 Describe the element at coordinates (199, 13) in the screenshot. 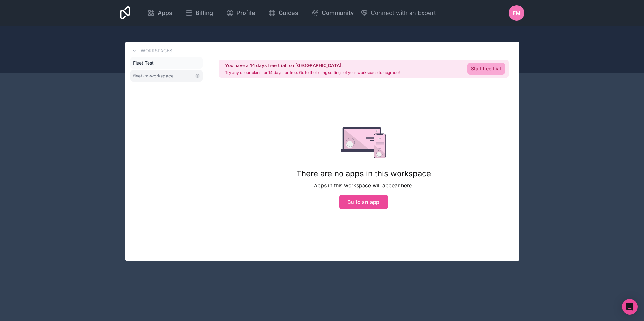

I see `a: Billing` at that location.